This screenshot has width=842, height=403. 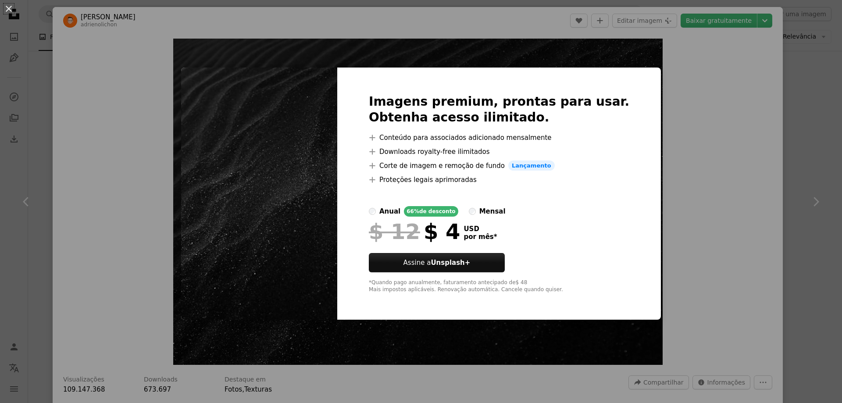 I want to click on h2: Imagens premium, prontas para usar. Obtenha acesso ilimitado., so click(x=499, y=110).